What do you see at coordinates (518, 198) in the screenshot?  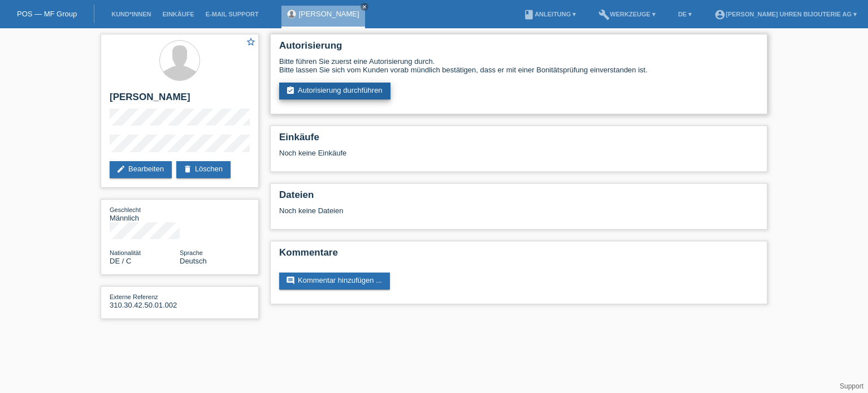 I see `h2: Dateien` at bounding box center [518, 198].